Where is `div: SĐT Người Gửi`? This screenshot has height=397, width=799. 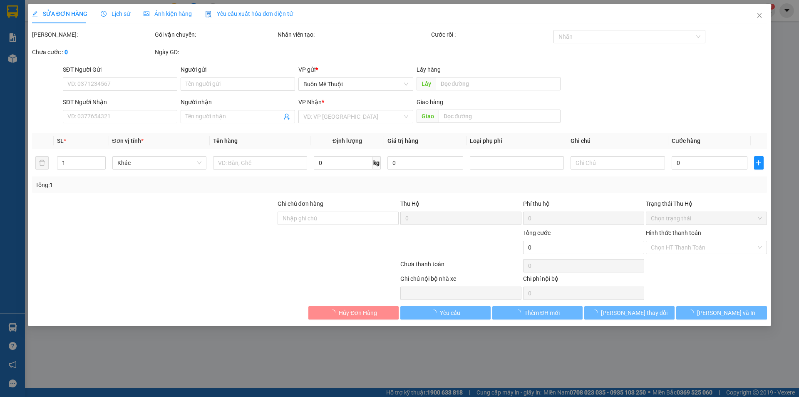
div: SĐT Người Gửi is located at coordinates (120, 70).